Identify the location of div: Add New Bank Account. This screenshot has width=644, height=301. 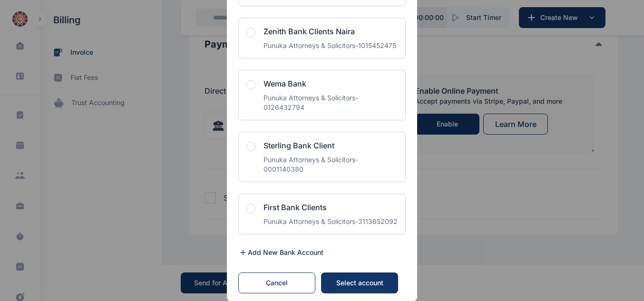
(285, 253).